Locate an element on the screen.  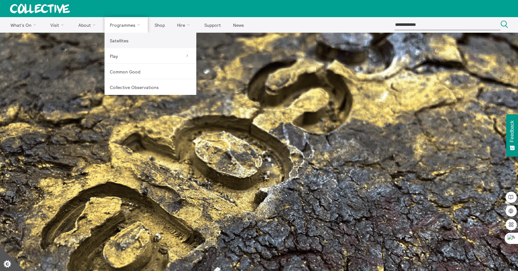
a: Satellites is located at coordinates (150, 40).